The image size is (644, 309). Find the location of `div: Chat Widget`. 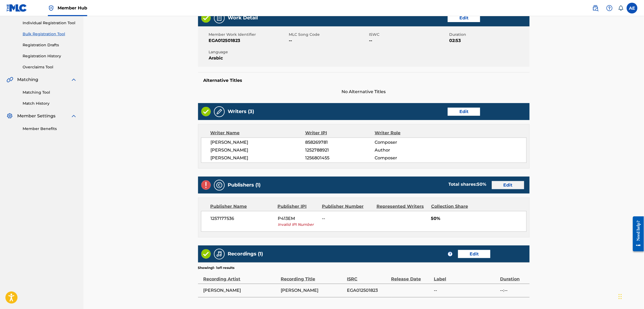

div: Chat Widget is located at coordinates (631, 296).